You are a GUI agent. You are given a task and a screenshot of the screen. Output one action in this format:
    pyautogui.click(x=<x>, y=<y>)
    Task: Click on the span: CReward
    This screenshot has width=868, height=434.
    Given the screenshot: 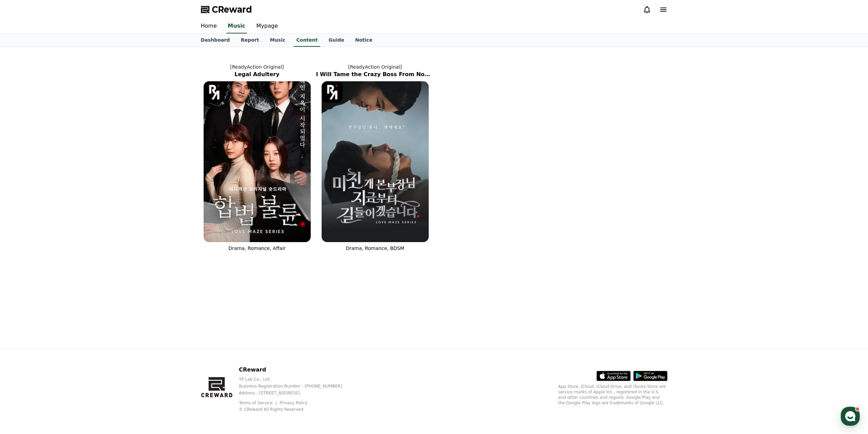 What is the action you would take?
    pyautogui.click(x=232, y=9)
    